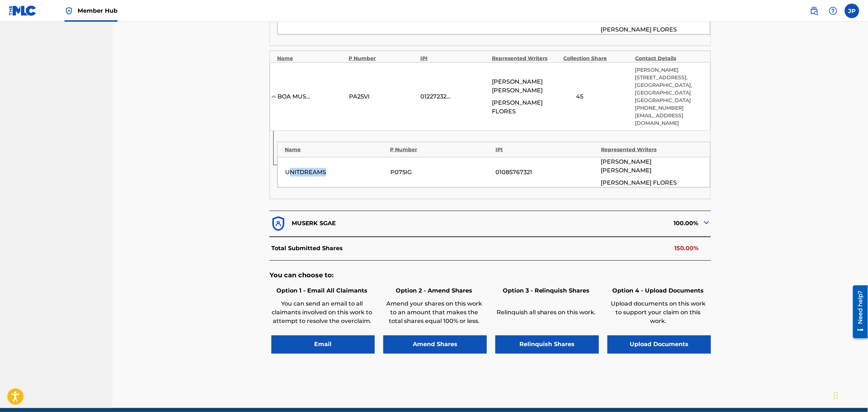  Describe the element at coordinates (658, 313) in the screenshot. I see `p: Upload documents on this work to support your claim on this work.` at that location.